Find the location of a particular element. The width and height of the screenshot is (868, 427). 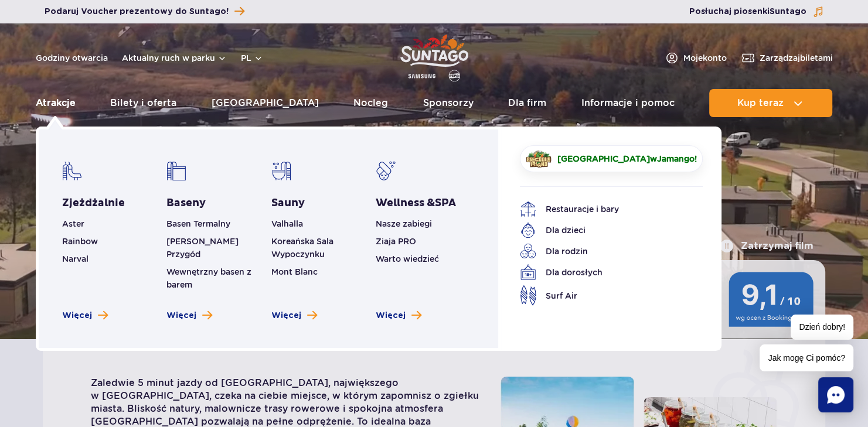

a: Nasze zabiegi is located at coordinates (403, 224).